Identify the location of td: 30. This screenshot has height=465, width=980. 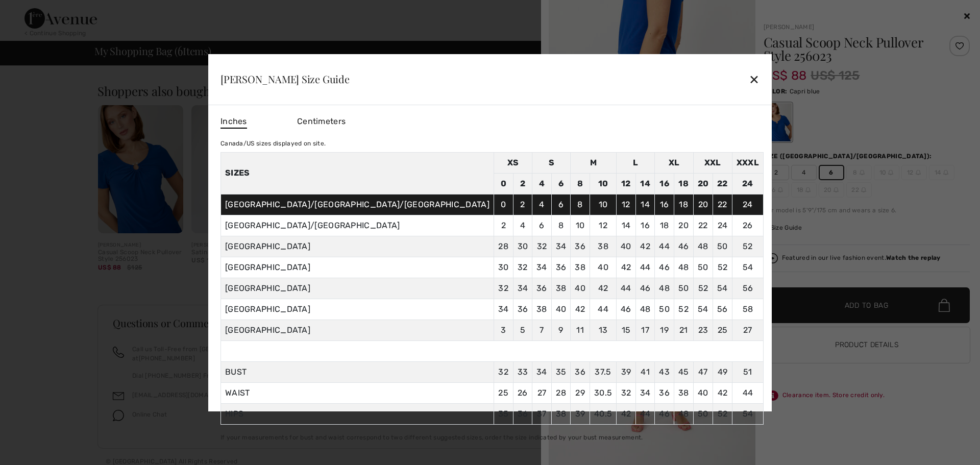
(503, 267).